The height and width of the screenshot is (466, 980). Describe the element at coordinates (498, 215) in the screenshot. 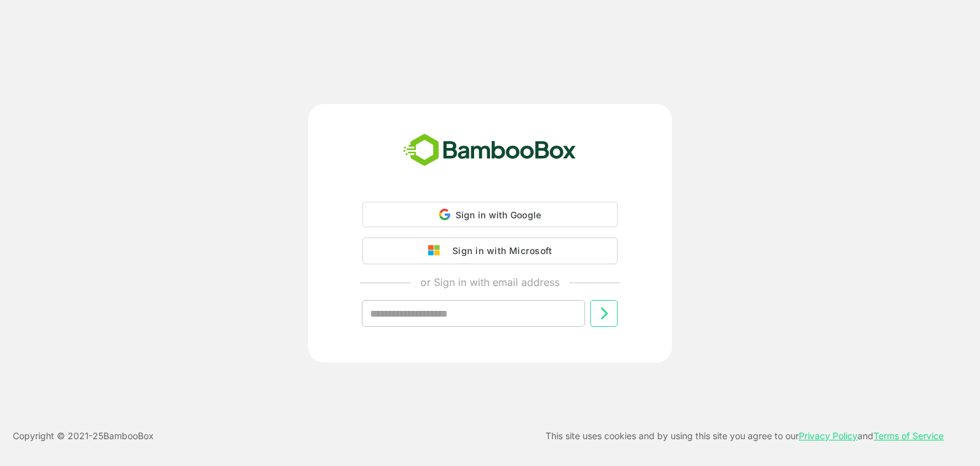

I see `span: Sign in with Google` at that location.